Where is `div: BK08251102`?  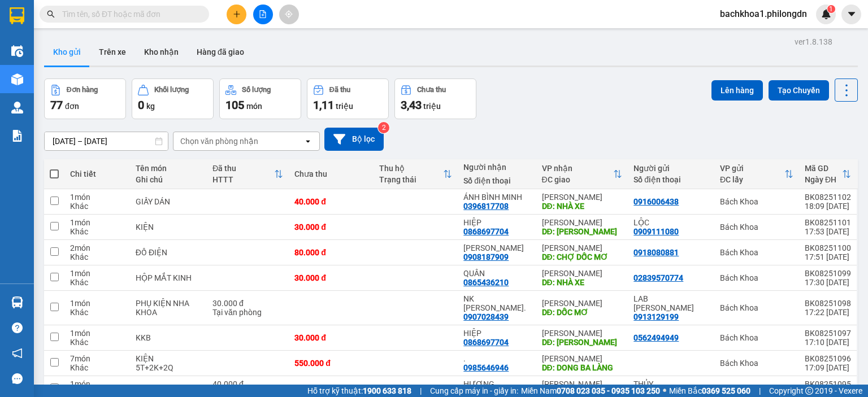
div: BK08251102 is located at coordinates (827, 198).